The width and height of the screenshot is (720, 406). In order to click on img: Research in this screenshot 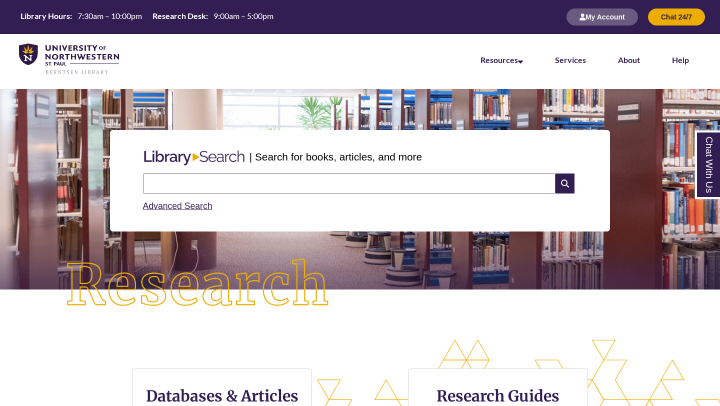, I will do `click(198, 286)`.